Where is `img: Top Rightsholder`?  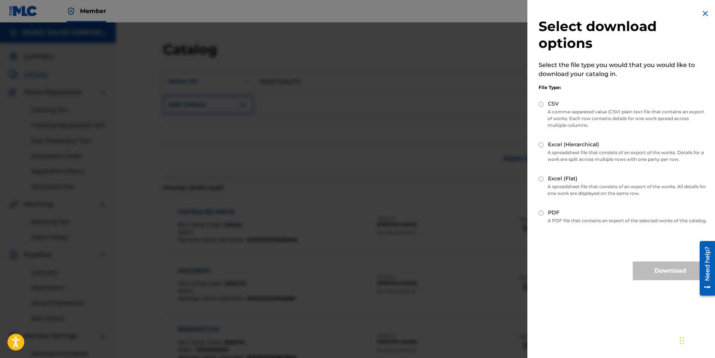 img: Top Rightsholder is located at coordinates (71, 11).